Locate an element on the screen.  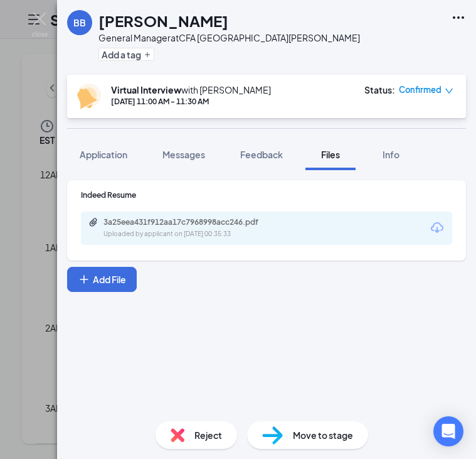
span: Reject is located at coordinates (208, 435).